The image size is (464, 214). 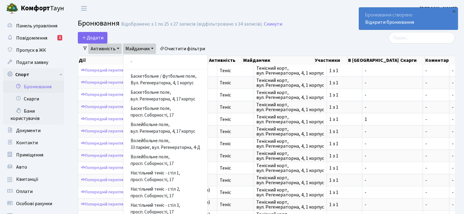 What do you see at coordinates (34, 115) in the screenshot?
I see `a: Бани користувачів` at bounding box center [34, 115].